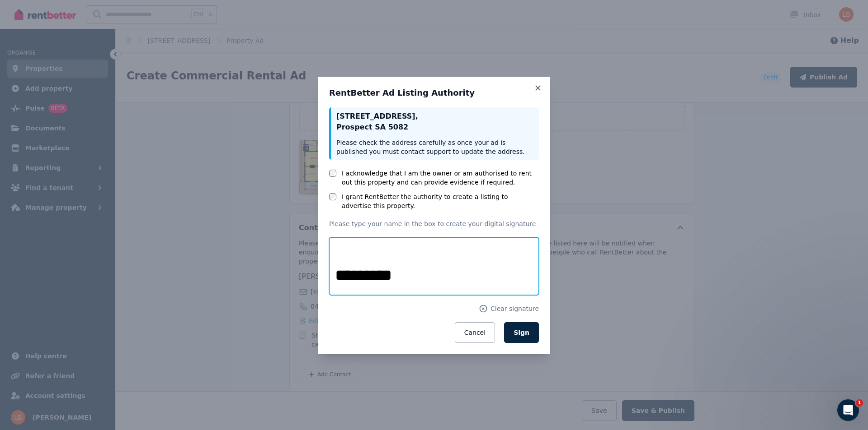 The image size is (868, 430). I want to click on h3: RentBetter Ad Listing Authority, so click(434, 93).